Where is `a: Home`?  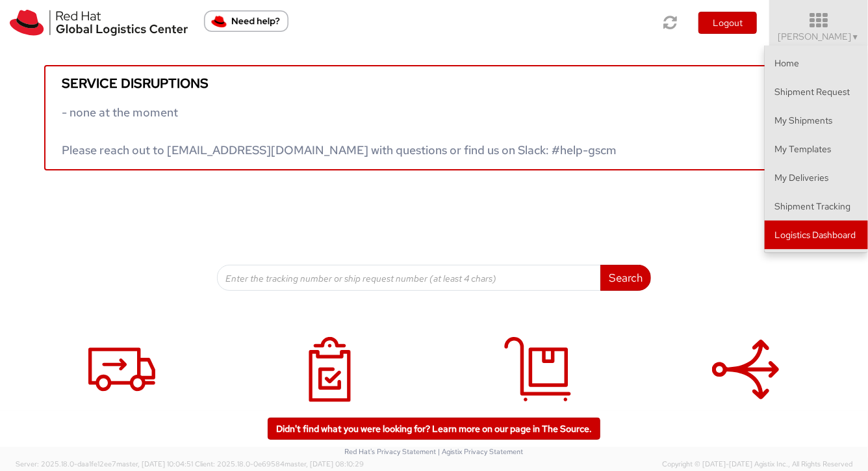 a: Home is located at coordinates (816, 63).